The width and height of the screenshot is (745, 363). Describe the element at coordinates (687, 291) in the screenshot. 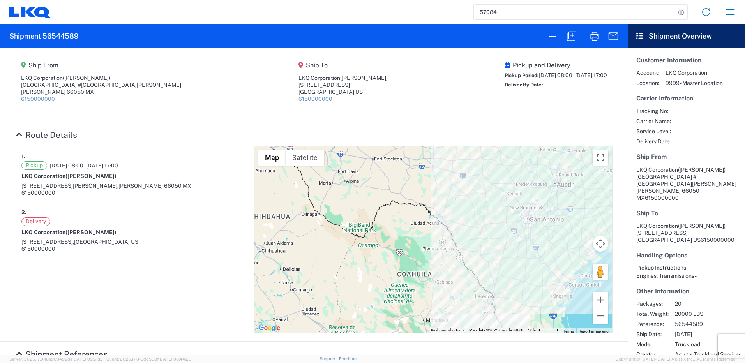

I see `h5: Other Information` at that location.